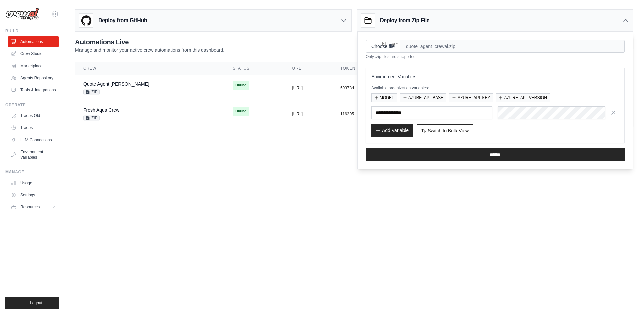 This screenshot has width=644, height=314. What do you see at coordinates (33, 66) in the screenshot?
I see `a: Marketplace` at bounding box center [33, 66].